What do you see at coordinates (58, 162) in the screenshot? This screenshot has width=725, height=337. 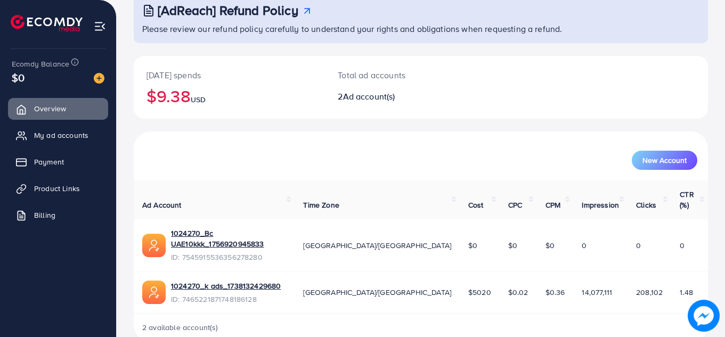 I see `a: Payment` at bounding box center [58, 162].